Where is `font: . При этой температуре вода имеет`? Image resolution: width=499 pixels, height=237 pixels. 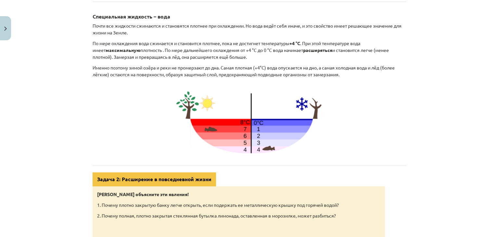
font: . При этой температуре вода имеет is located at coordinates (226, 46).